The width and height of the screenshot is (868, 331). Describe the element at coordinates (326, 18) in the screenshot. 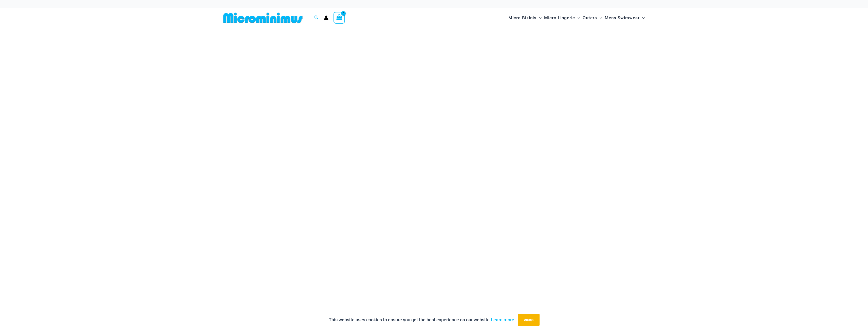

I see `a: Account icon link` at that location.